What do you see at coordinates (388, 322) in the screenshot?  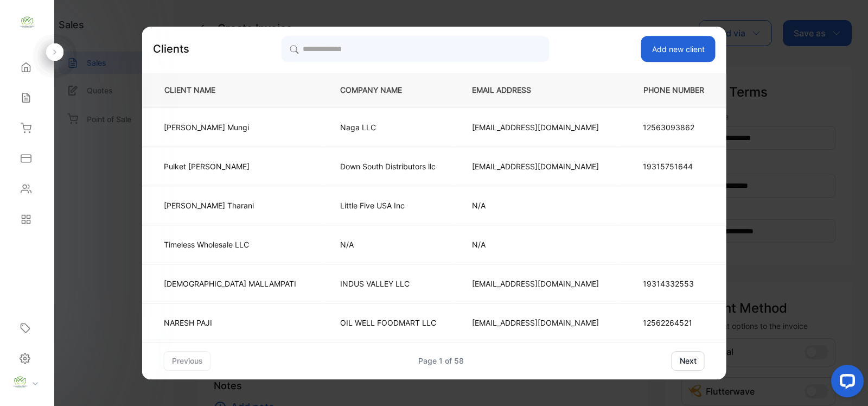 I see `p: OIL WELL FOODMART LLC` at bounding box center [388, 322].